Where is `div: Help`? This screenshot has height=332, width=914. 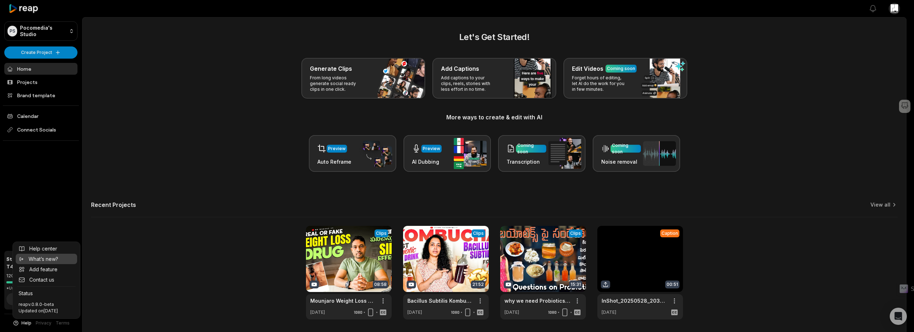
div: Help is located at coordinates (46, 280).